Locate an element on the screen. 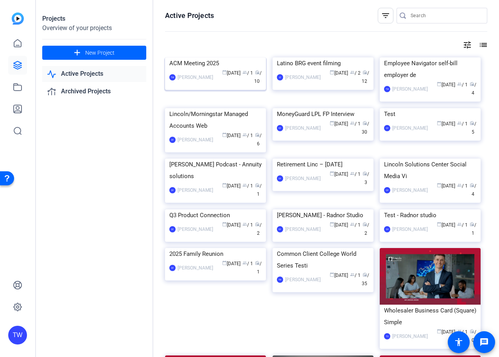 This screenshot has width=499, height=357. div: Q3 Product Connection is located at coordinates (215, 215).